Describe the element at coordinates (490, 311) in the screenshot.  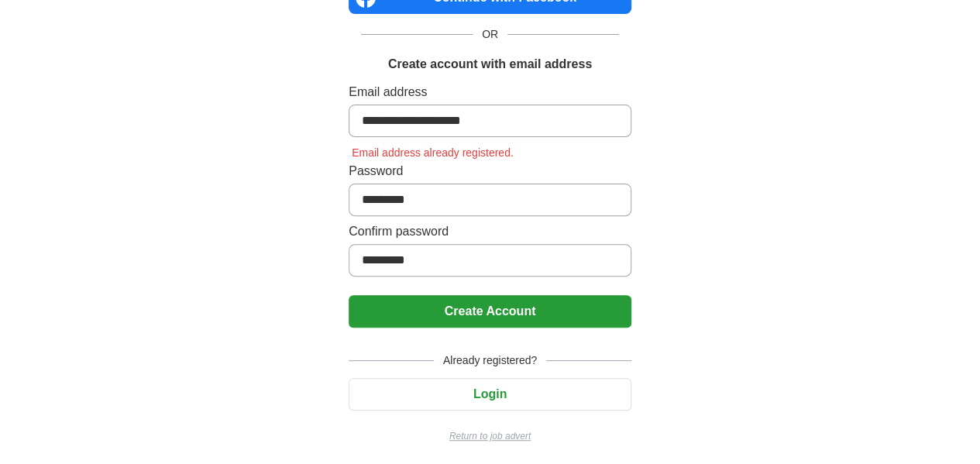
I see `button: Create Account` at that location.